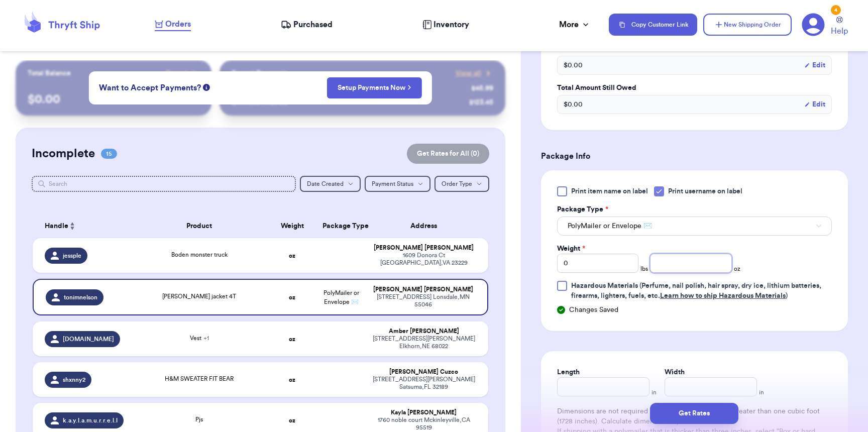  I want to click on label: Weight, so click(571, 249).